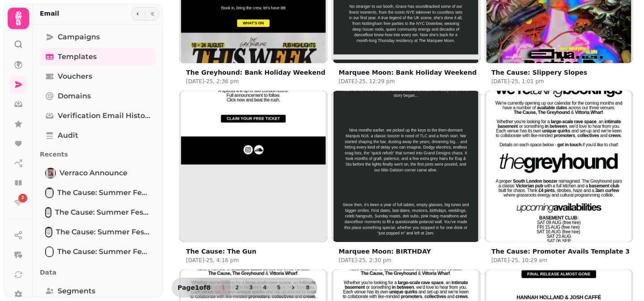  I want to click on button: The Cause: The Gun, so click(221, 251).